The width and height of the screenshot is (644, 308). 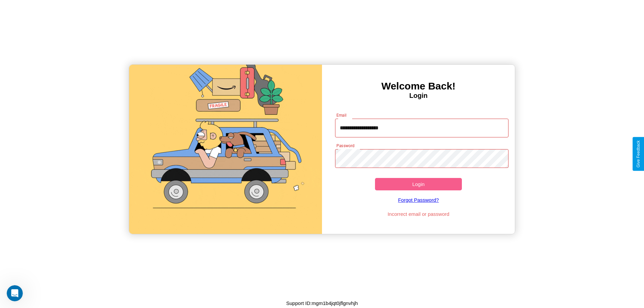 What do you see at coordinates (341, 115) in the screenshot?
I see `label: Email` at bounding box center [341, 115].